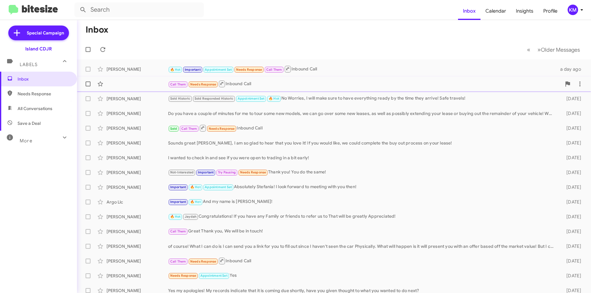  Describe the element at coordinates (496, 11) in the screenshot. I see `span: Calendar` at that location.